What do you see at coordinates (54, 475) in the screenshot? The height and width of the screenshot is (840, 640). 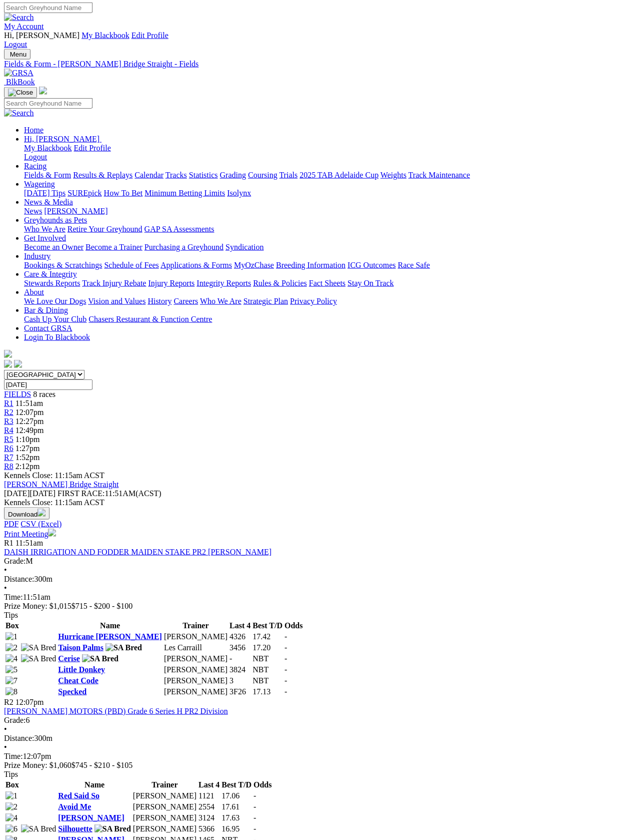 I see `span: Kennels Close: 11:15am ACST` at bounding box center [54, 475].